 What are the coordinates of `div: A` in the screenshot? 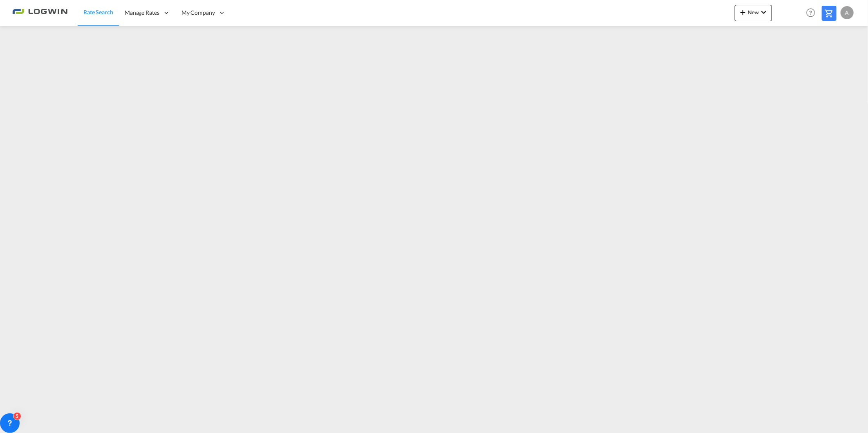 It's located at (847, 13).